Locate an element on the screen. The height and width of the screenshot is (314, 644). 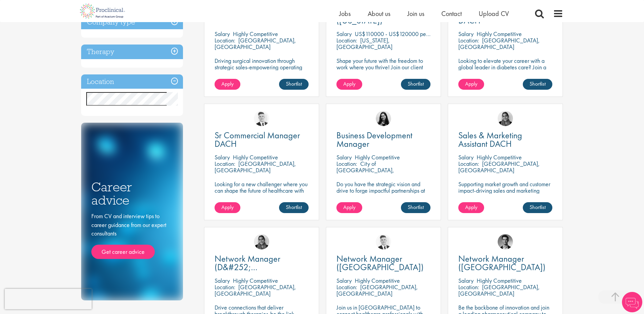
span: About us is located at coordinates (379, 13).